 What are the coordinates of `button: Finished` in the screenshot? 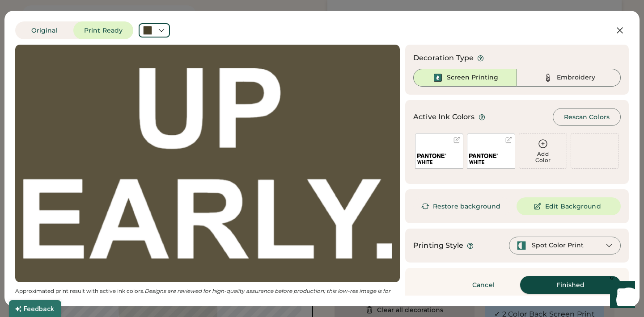 It's located at (570, 285).